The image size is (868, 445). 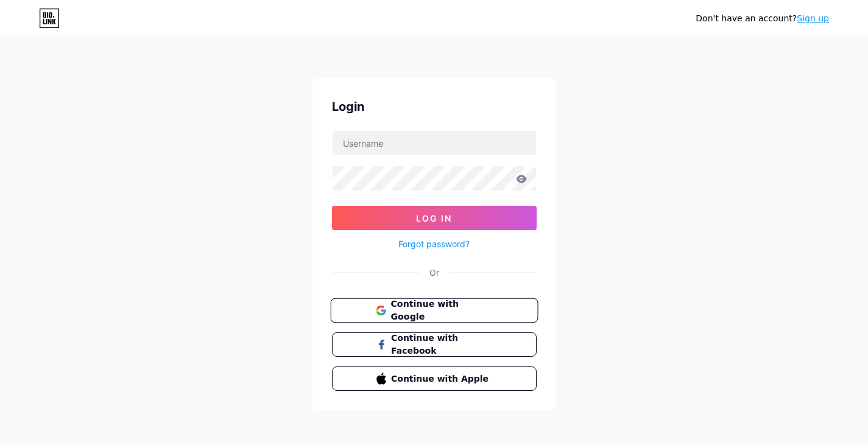 I want to click on a: Forgot password?, so click(x=433, y=244).